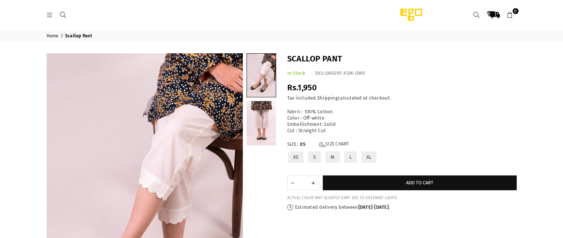 This screenshot has width=563, height=238. I want to click on span: LW0295-XSM-OW0, so click(345, 73).